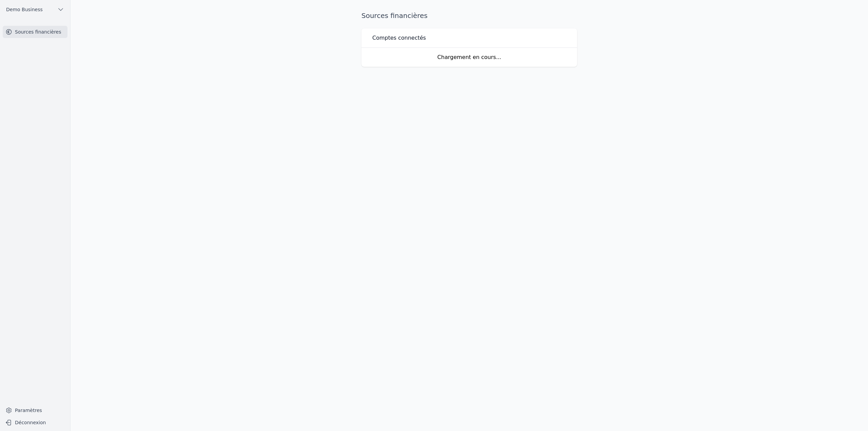 The image size is (868, 431). Describe the element at coordinates (25, 9) in the screenshot. I see `span: Demo Business` at that location.